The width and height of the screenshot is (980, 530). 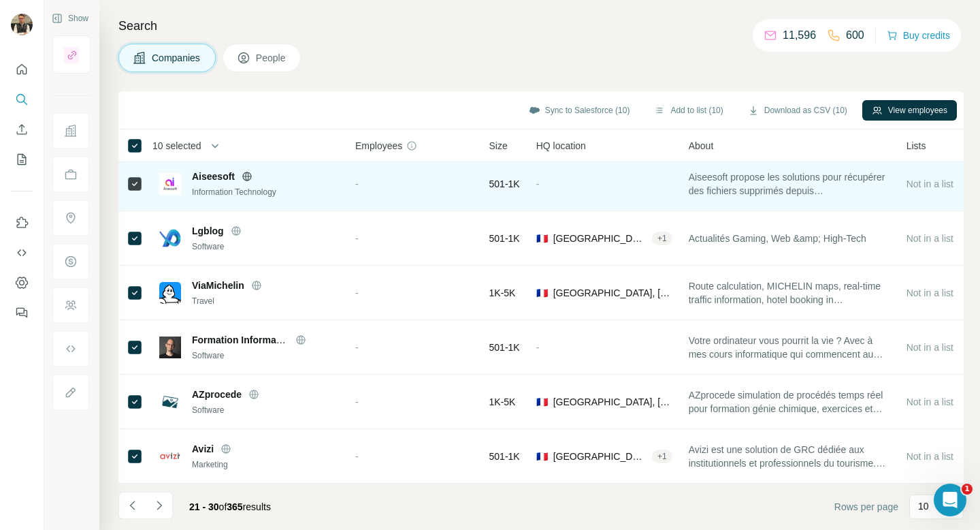 I want to click on button: Buy credits, so click(x=918, y=35).